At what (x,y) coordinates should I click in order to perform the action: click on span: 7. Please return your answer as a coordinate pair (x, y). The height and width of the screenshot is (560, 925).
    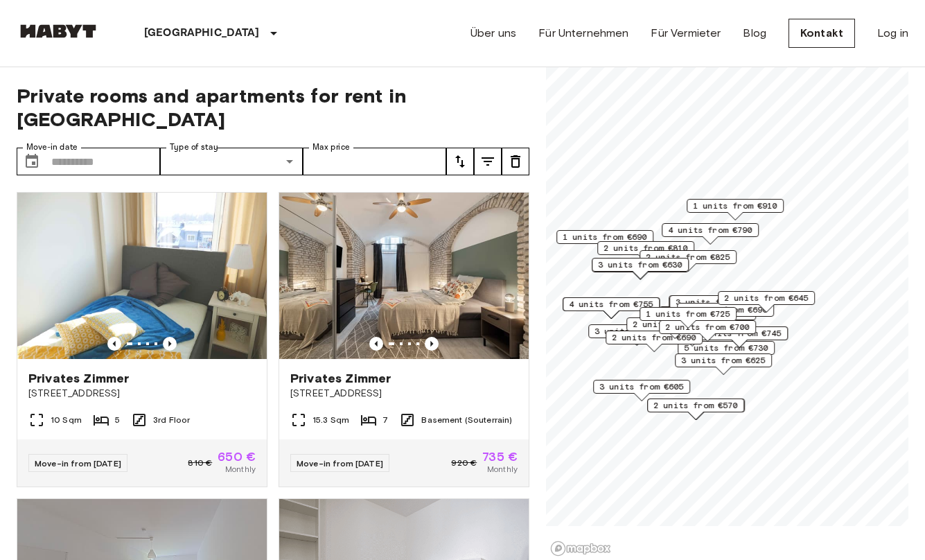
    Looking at the image, I should click on (386, 420).